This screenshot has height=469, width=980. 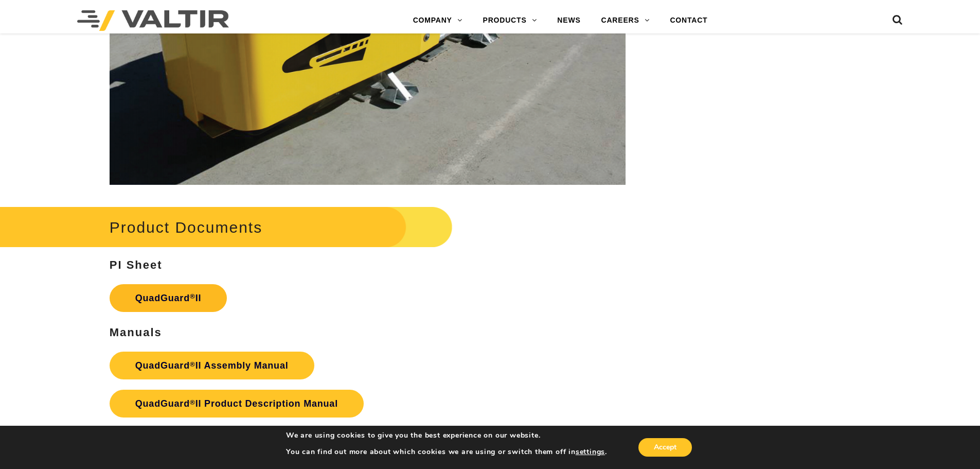 What do you see at coordinates (438, 20) in the screenshot?
I see `a: COMPANY` at bounding box center [438, 20].